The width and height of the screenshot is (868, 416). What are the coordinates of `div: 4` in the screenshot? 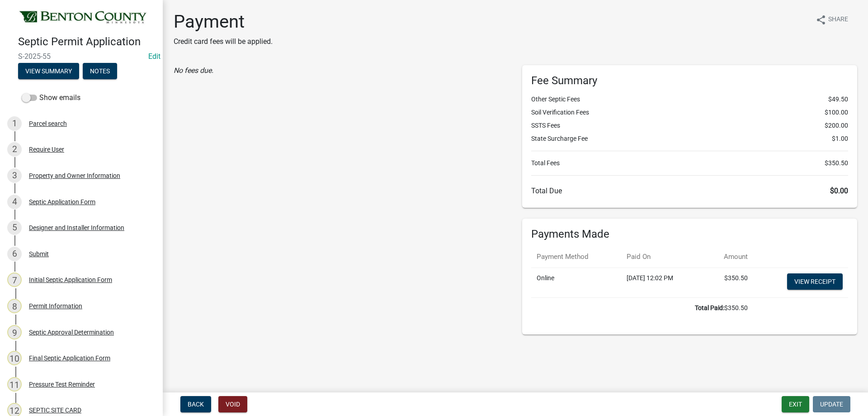 It's located at (14, 202).